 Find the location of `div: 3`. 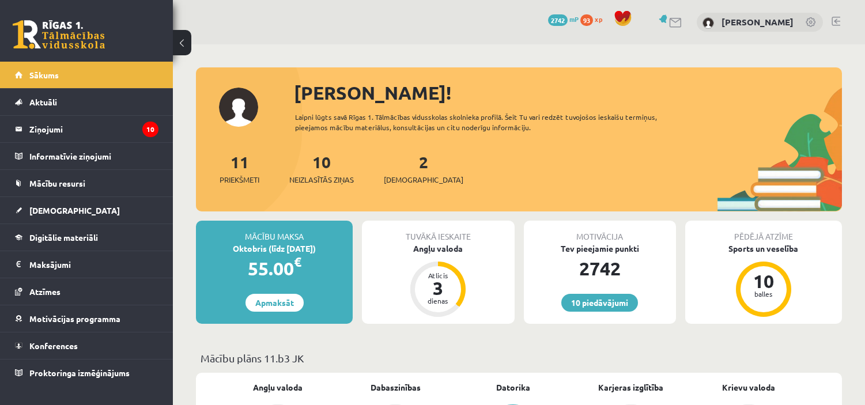

div: 3 is located at coordinates (438, 288).